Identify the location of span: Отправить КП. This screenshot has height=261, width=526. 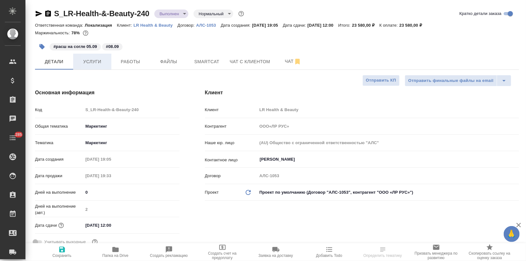
(381, 80).